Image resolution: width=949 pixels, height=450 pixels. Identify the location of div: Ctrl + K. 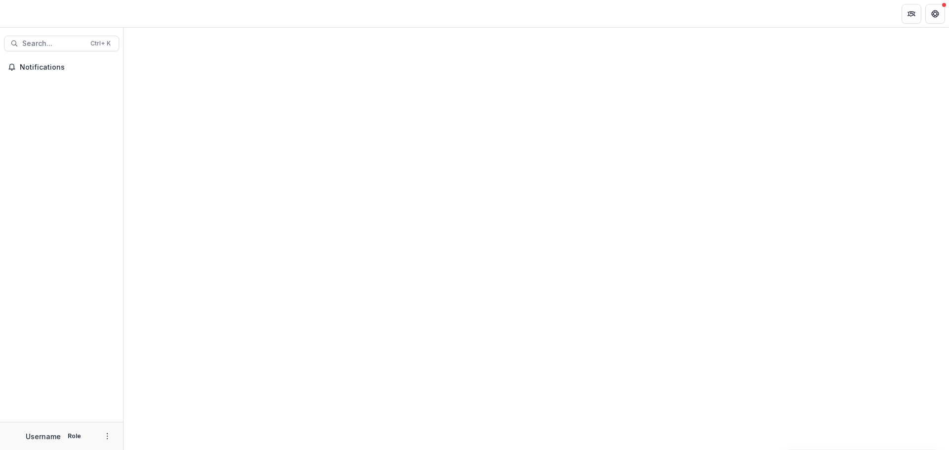
(100, 44).